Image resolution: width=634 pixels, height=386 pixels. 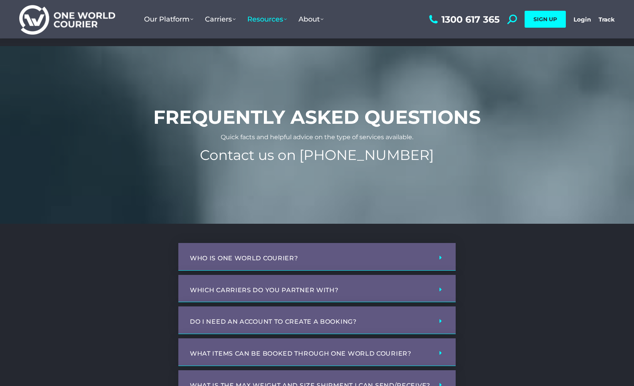 I want to click on a: About, so click(x=311, y=19).